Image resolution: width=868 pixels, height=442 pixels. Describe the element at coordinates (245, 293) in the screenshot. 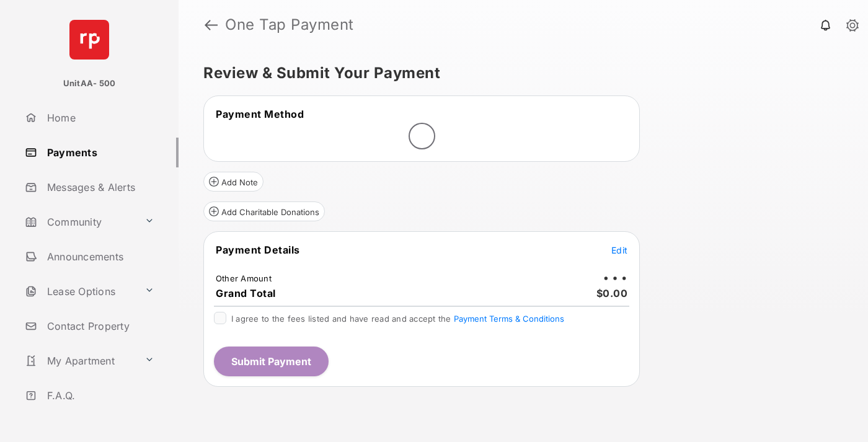

I see `span: Grand Total` at that location.